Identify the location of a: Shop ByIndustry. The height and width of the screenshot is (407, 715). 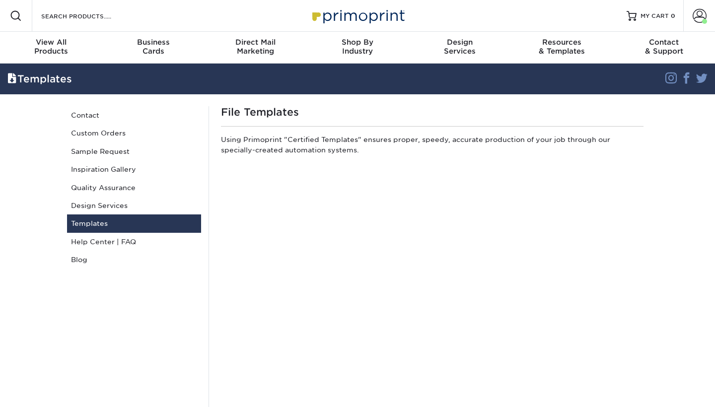
(358, 48).